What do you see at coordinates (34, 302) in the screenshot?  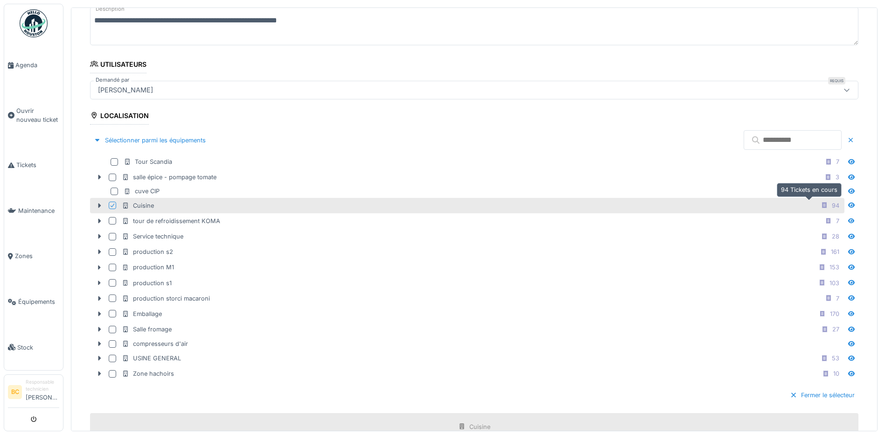 I see `a: Équipements` at bounding box center [34, 302].